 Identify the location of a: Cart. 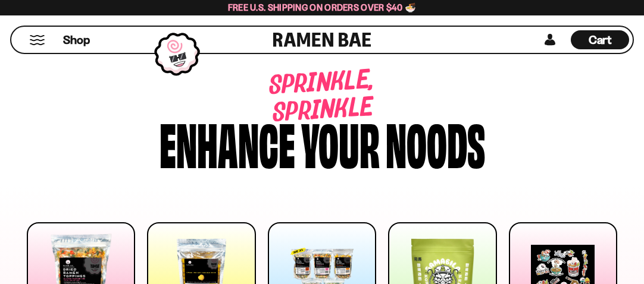
(600, 40).